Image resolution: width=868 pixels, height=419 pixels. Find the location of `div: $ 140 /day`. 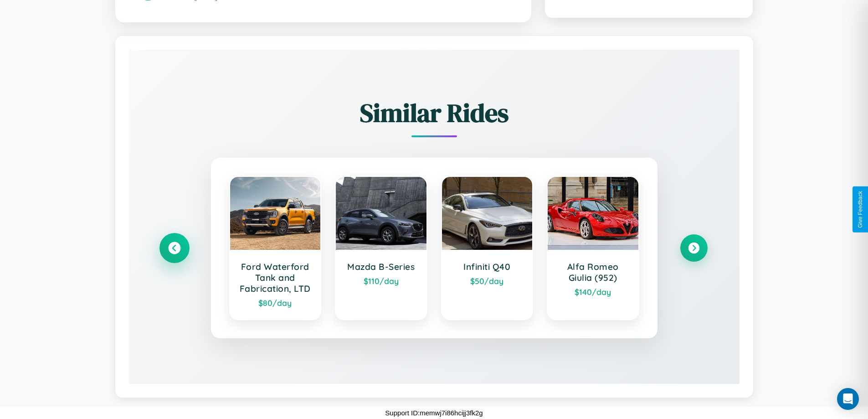

div: $ 140 /day is located at coordinates (593, 292).